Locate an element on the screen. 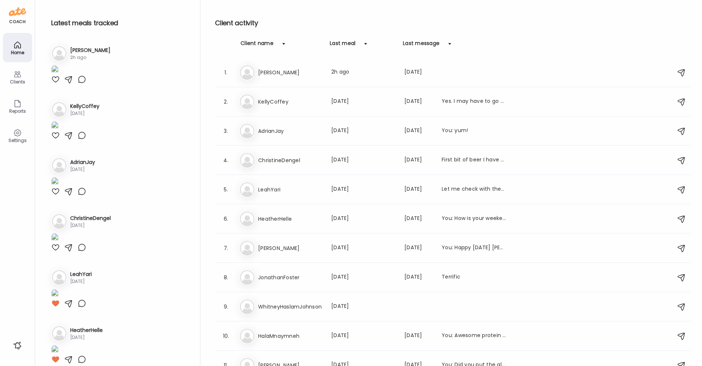  div: Settings is located at coordinates (18, 140).